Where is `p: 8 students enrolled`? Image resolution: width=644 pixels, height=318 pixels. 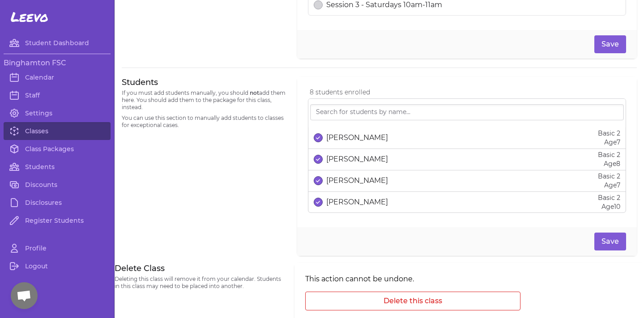 p: 8 students enrolled is located at coordinates (468, 92).